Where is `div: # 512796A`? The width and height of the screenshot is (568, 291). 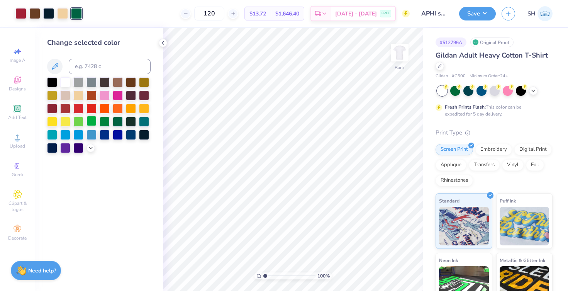 div: # 512796A is located at coordinates (451, 42).